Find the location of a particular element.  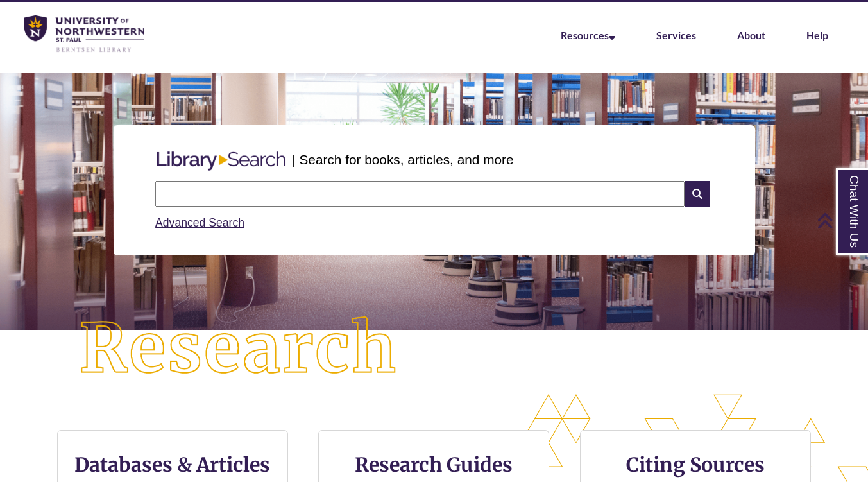

a: Advanced Search is located at coordinates (199, 223).